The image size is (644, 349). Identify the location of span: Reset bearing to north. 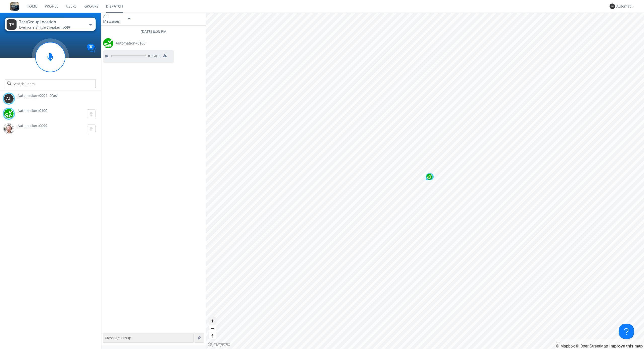
(212, 335).